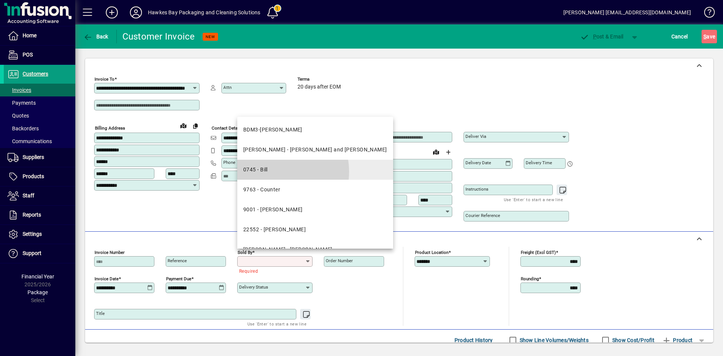 The width and height of the screenshot is (723, 356). I want to click on button: Choose address, so click(448, 152).